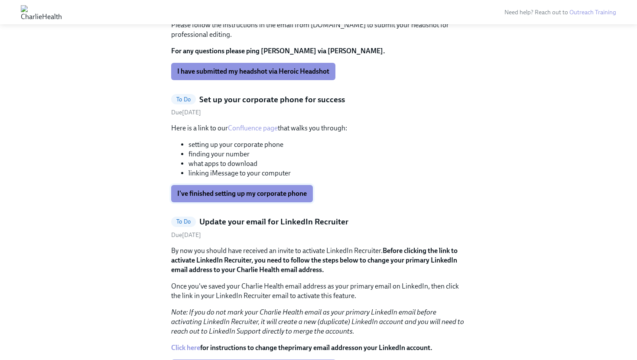 The height and width of the screenshot is (360, 637). What do you see at coordinates (319, 291) in the screenshot?
I see `p: Once you've saved your Charlie Health email address as your primary email on LinkedIn, then click...` at bounding box center [319, 291].